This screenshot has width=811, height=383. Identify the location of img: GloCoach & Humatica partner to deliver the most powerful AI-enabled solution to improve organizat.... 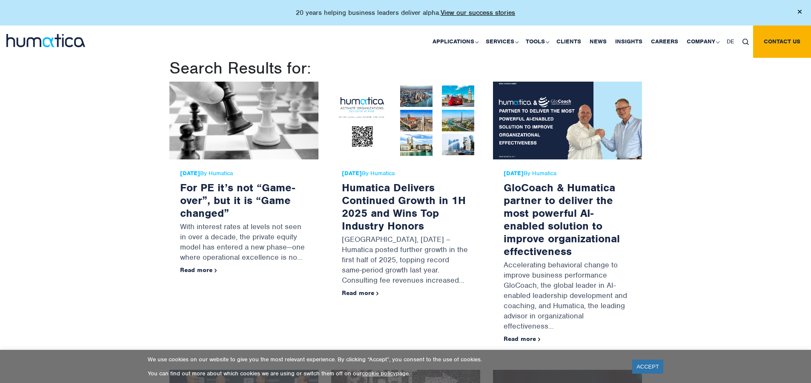
(567, 120).